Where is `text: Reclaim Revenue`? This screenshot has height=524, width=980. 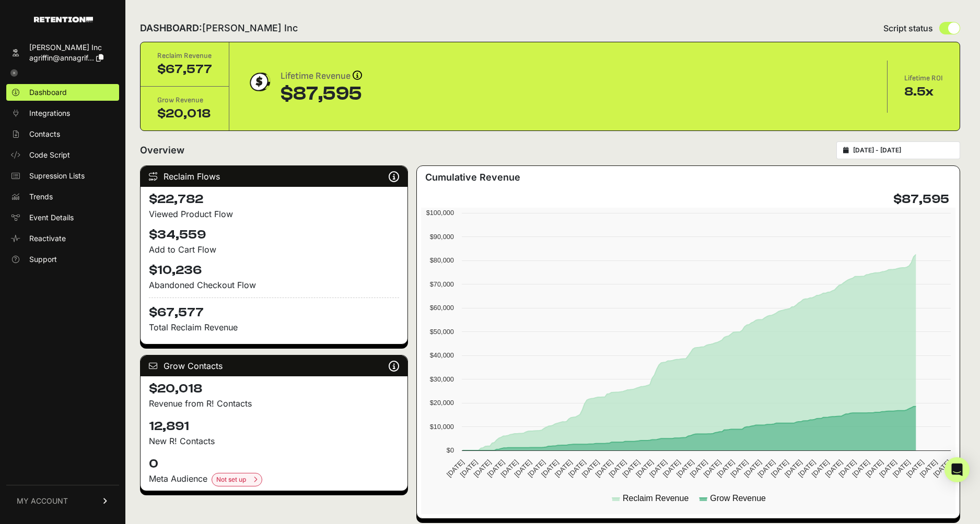
text: Reclaim Revenue is located at coordinates (655, 498).